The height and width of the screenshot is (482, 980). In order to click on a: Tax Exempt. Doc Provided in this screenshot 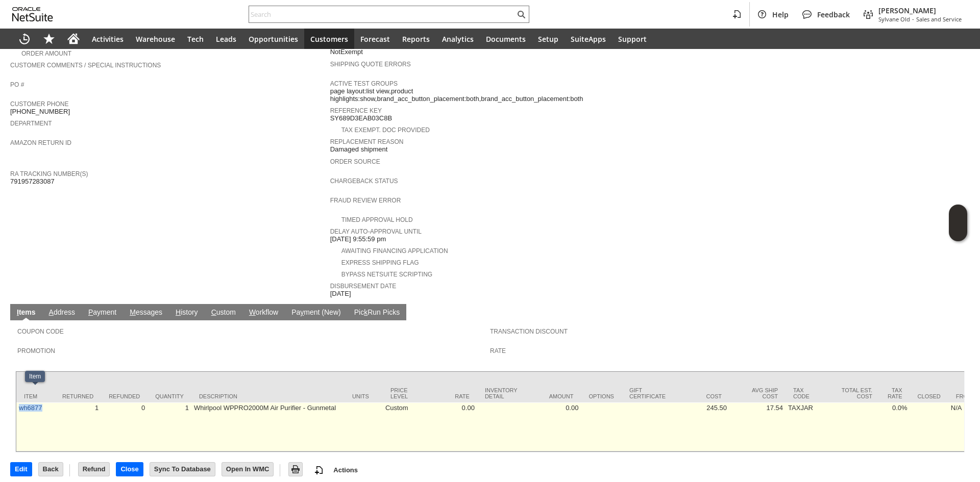, I will do `click(386, 130)`.